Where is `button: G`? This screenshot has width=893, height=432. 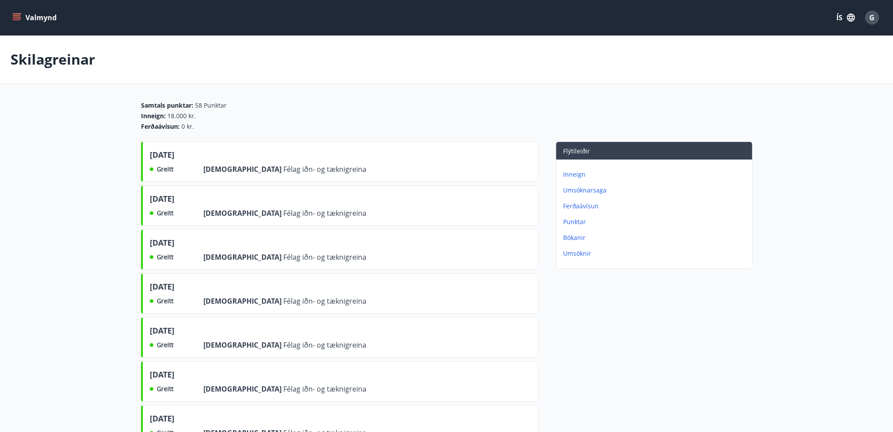
button: G is located at coordinates (872, 18).